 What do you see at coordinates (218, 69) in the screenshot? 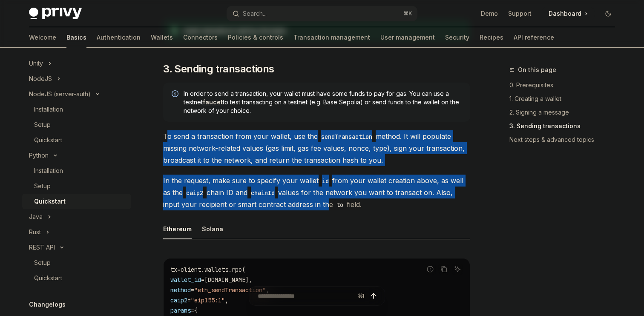
I see `span: 3. Sending transactions` at bounding box center [218, 69].